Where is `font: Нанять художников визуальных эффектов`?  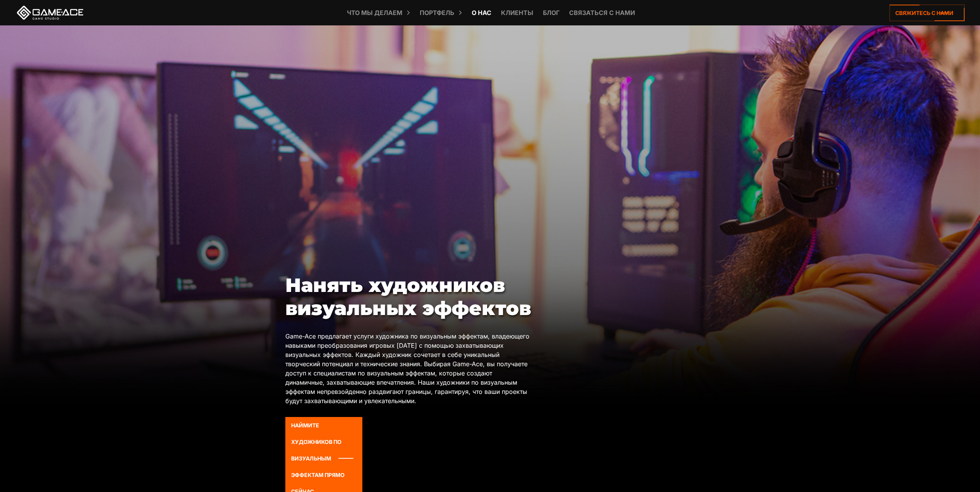 font: Нанять художников визуальных эффектов is located at coordinates (408, 297).